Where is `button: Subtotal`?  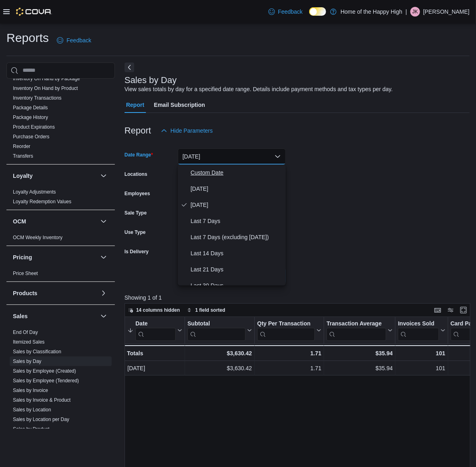 button: Subtotal is located at coordinates (219, 330).